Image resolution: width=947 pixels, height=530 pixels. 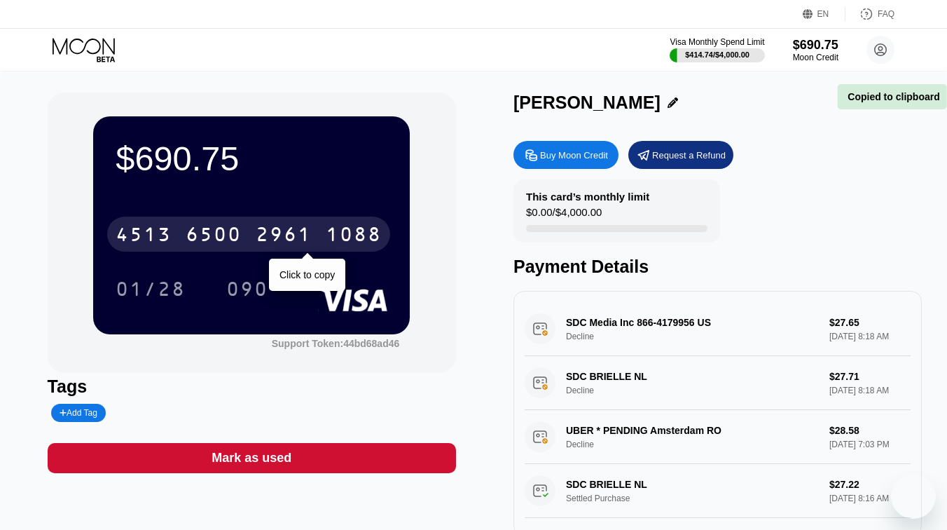 What do you see at coordinates (252, 458) in the screenshot?
I see `div: Mark as used` at bounding box center [252, 458].